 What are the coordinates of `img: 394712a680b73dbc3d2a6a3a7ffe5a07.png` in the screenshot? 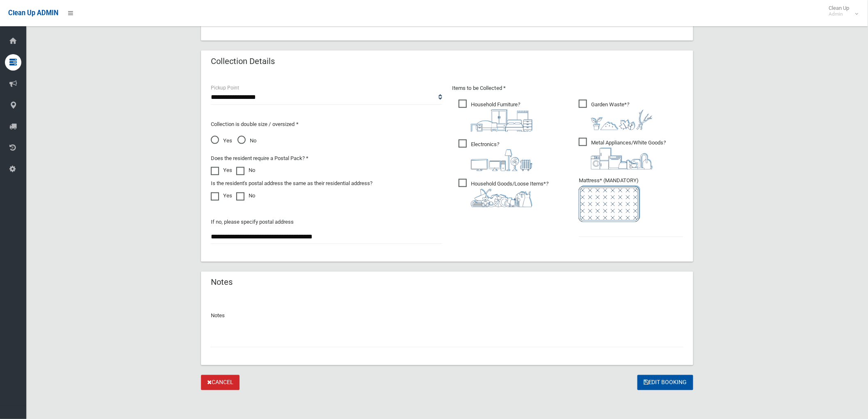 It's located at (502, 160).